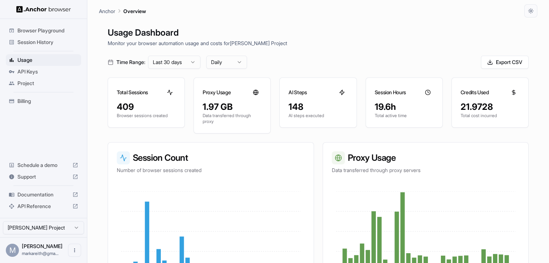  What do you see at coordinates (43, 60) in the screenshot?
I see `div: Usage` at bounding box center [43, 60].